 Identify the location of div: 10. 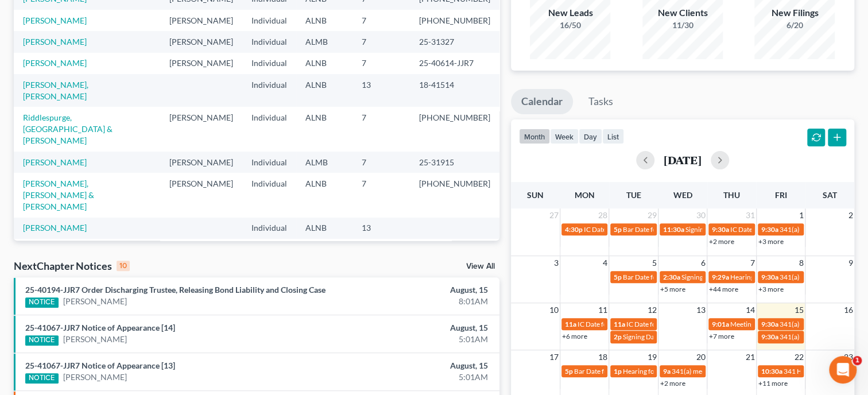
(123, 266).